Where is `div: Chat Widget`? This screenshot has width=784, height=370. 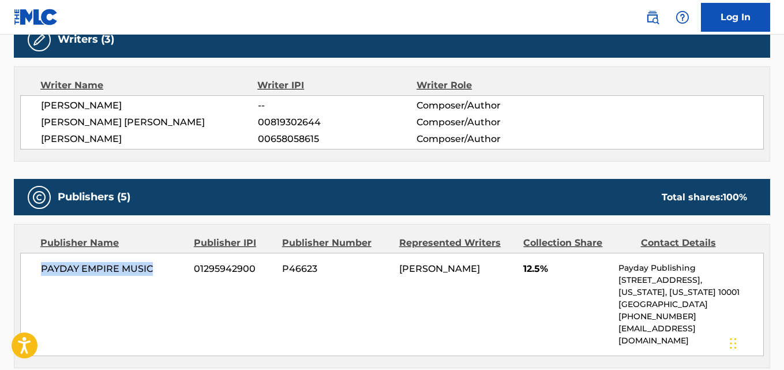 div: Chat Widget is located at coordinates (755, 342).